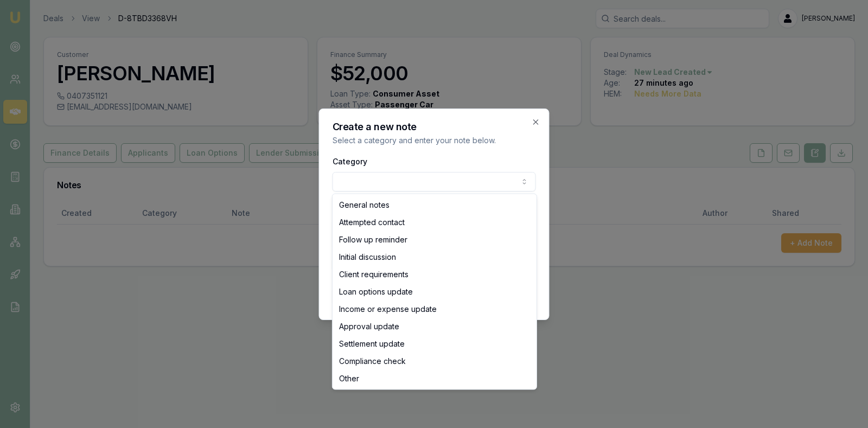 The image size is (868, 428). Describe the element at coordinates (367, 257) in the screenshot. I see `span: Initial discussion` at that location.